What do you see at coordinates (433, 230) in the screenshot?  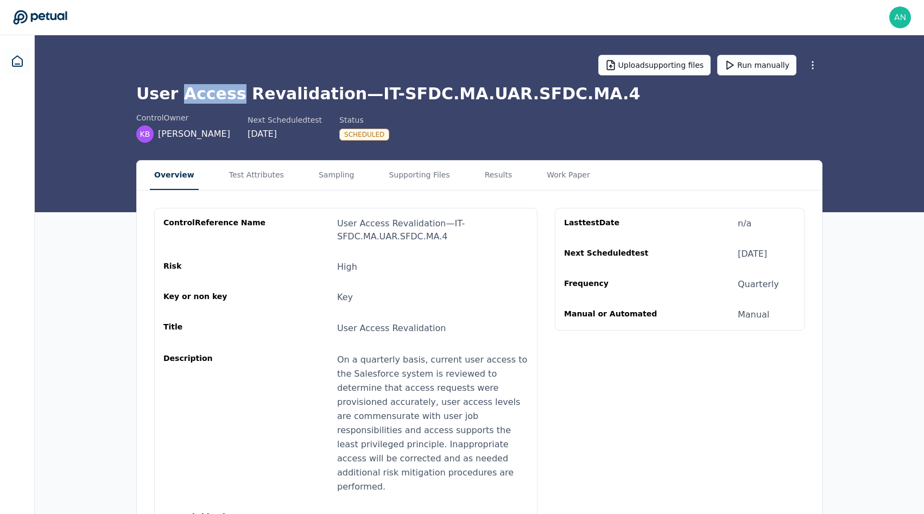 I see `div: User Access Revalidation — IT-SFDC.MA.UAR.SFDC.MA.4` at bounding box center [433, 230].